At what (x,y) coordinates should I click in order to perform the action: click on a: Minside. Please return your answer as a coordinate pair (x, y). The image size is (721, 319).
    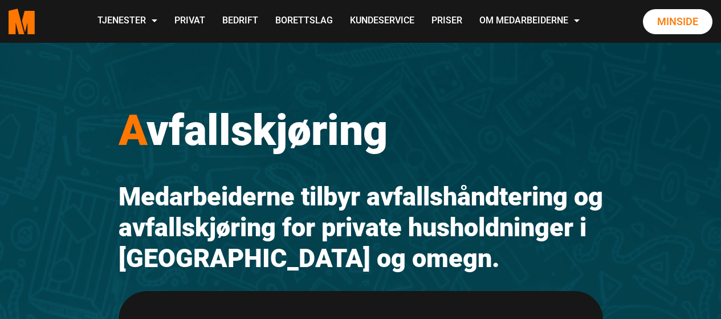
    Looking at the image, I should click on (678, 22).